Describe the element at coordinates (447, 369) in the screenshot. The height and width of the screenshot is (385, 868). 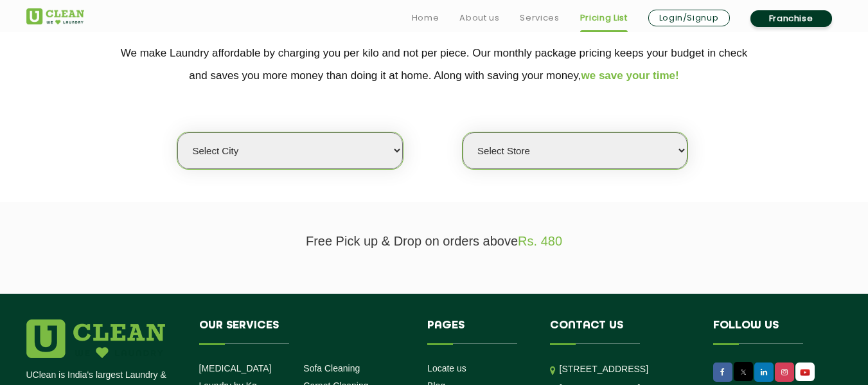
I see `a: Locate us` at that location.